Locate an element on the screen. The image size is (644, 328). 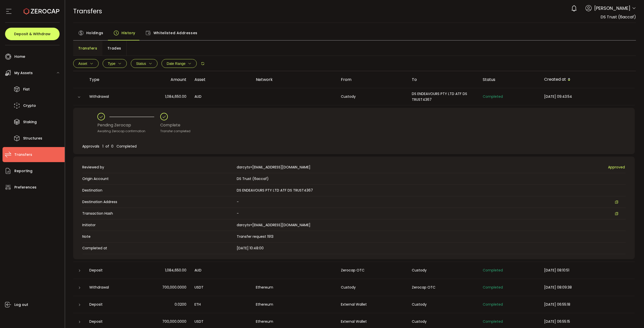
span: Trades is located at coordinates (114, 48).